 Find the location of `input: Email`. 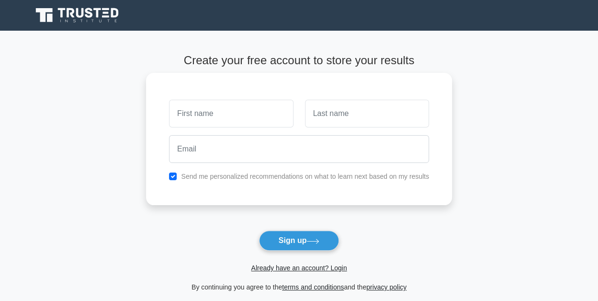

input: Email is located at coordinates (299, 149).